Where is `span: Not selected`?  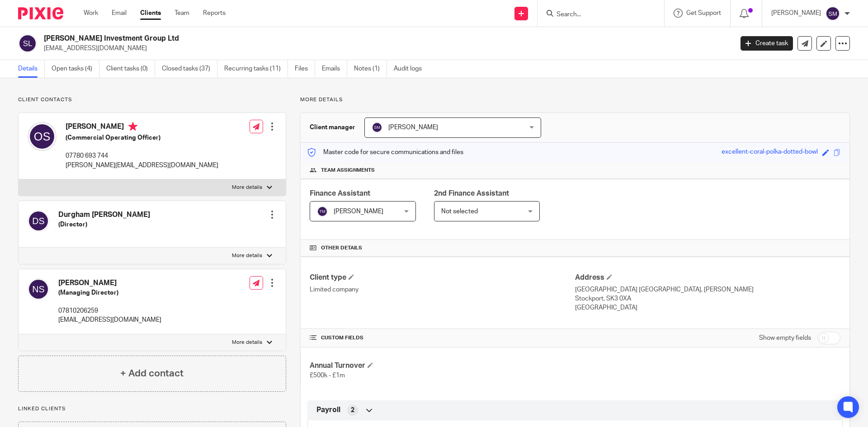
span: Not selected is located at coordinates (459, 212).